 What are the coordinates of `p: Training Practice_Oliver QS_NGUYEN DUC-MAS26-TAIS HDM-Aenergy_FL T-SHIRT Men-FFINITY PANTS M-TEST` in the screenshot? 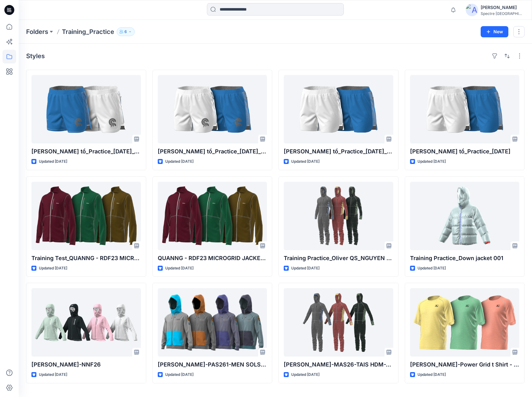 It's located at (339, 258).